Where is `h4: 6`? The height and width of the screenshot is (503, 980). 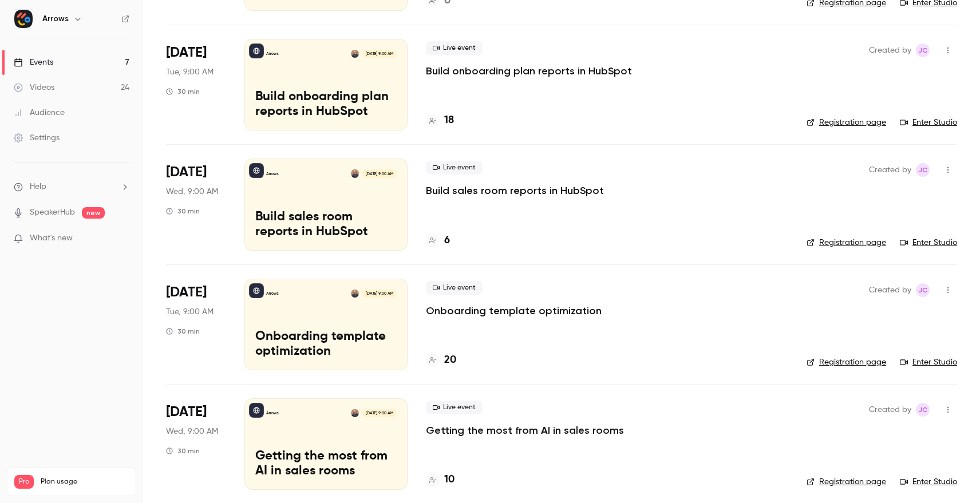
h4: 6 is located at coordinates (447, 240).